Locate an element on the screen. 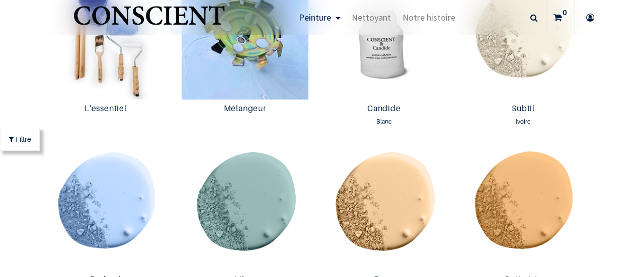  a: Subtil is located at coordinates (523, 109).